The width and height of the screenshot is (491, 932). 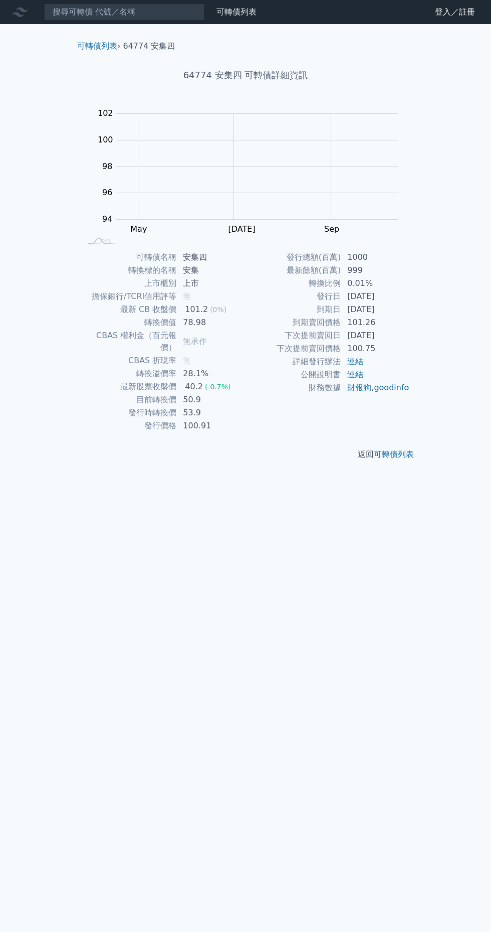 What do you see at coordinates (129, 257) in the screenshot?
I see `td: 可轉債名稱` at bounding box center [129, 257].